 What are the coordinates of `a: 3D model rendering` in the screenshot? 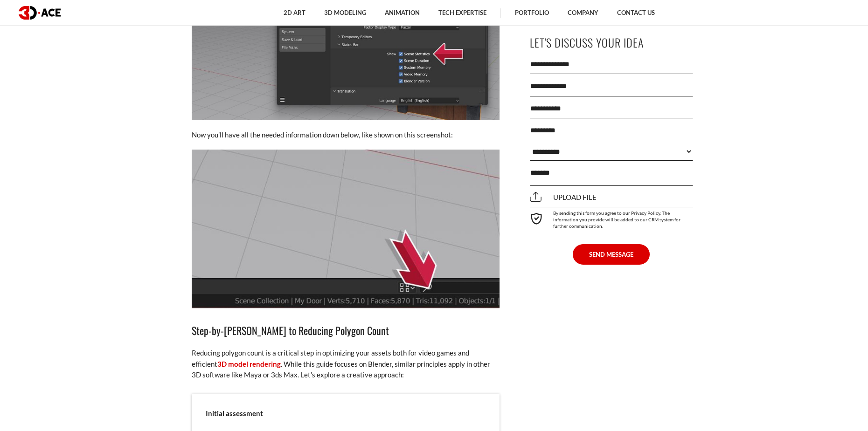 It's located at (249, 364).